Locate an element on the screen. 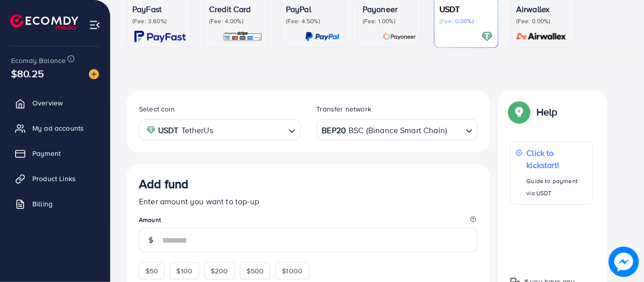 Image resolution: width=644 pixels, height=282 pixels. strong: BEP20 is located at coordinates (334, 130).